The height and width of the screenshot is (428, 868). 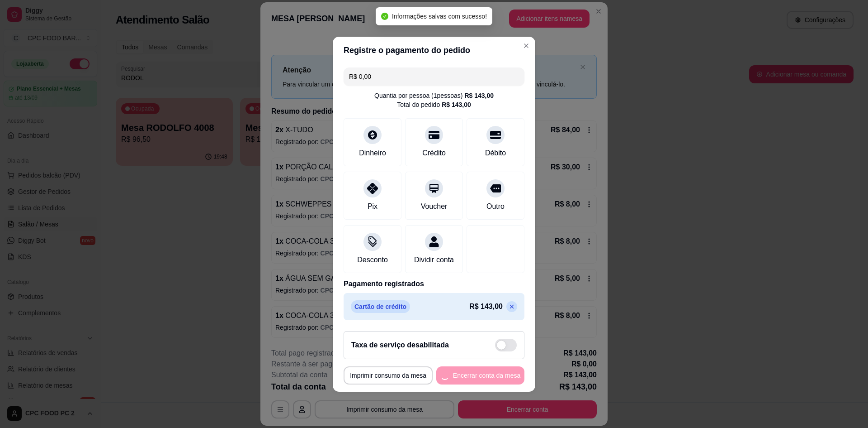 I want to click on span: Informações salvas com sucesso!, so click(x=440, y=16).